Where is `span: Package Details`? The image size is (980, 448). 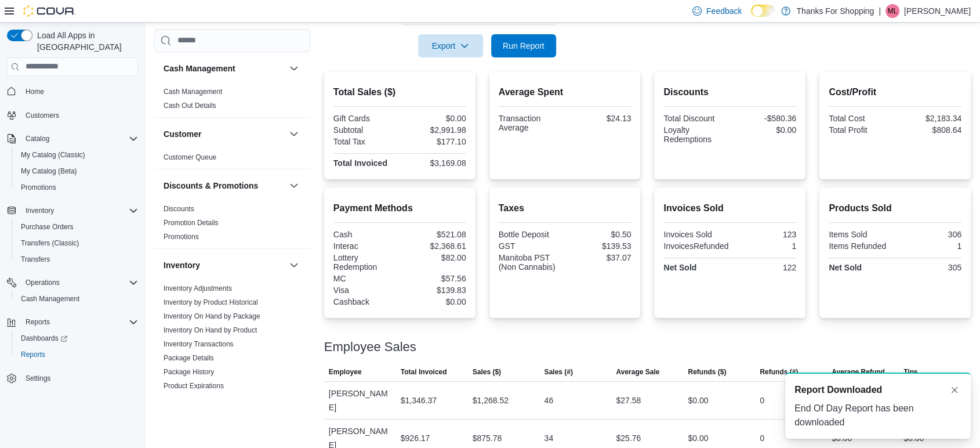 span: Package Details is located at coordinates (188, 358).